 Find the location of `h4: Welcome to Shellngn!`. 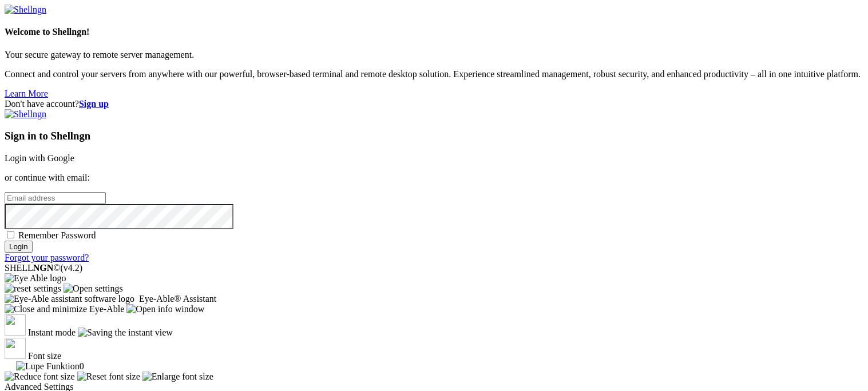

h4: Welcome to Shellngn! is located at coordinates (434, 32).